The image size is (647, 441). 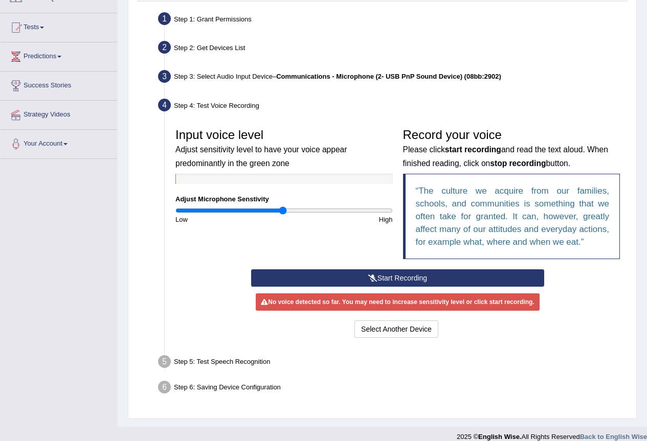 I want to click on div: Step 4: Test Voice Recording, so click(x=392, y=107).